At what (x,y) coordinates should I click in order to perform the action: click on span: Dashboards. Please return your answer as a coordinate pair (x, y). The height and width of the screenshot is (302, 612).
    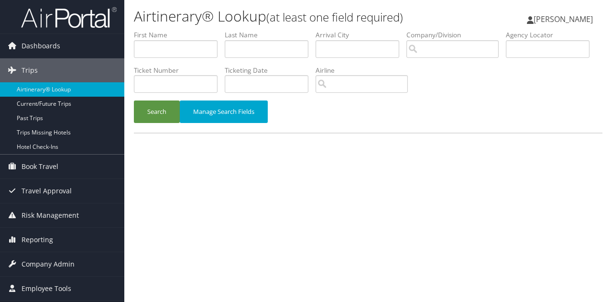
    Looking at the image, I should click on (41, 46).